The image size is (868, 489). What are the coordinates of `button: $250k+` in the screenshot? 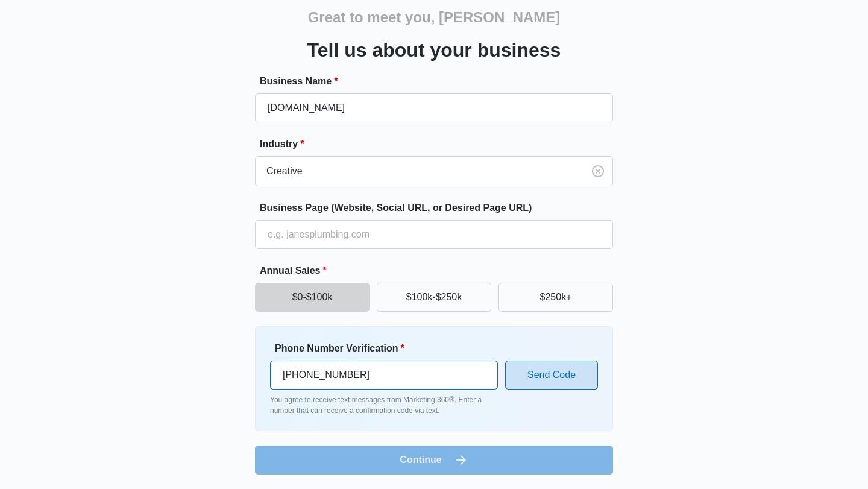 It's located at (556, 297).